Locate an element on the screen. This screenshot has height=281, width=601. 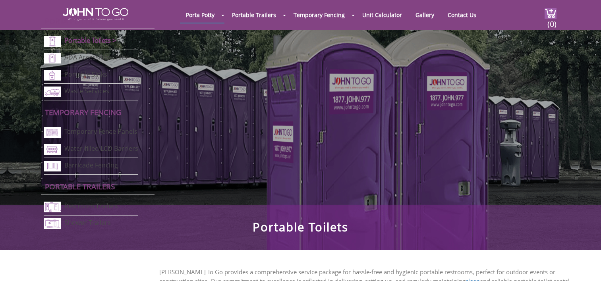
img: water-filled%20barriers-new.png is located at coordinates (52, 149).